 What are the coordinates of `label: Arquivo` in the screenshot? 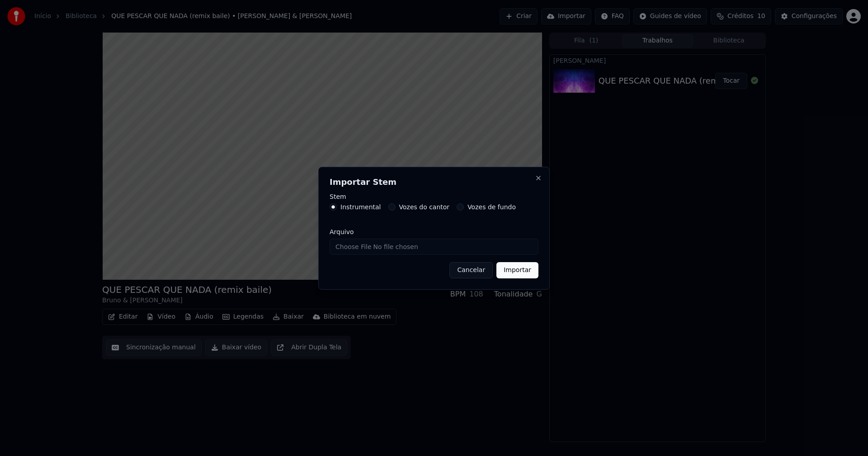 It's located at (434, 232).